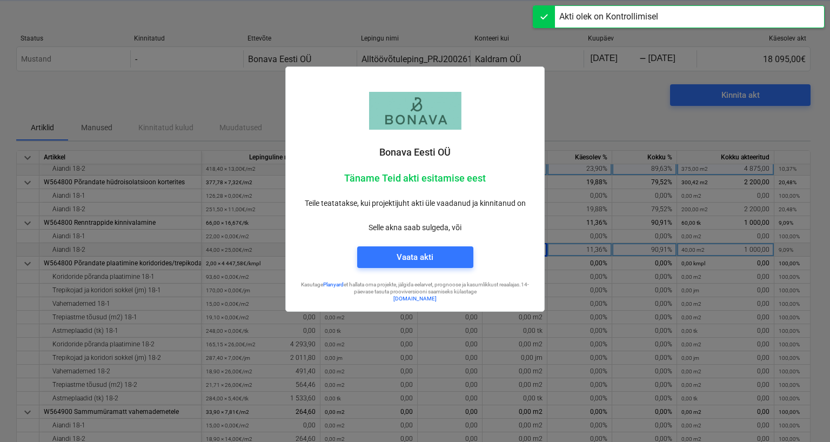 The height and width of the screenshot is (442, 830). I want to click on a: Planyard, so click(334, 284).